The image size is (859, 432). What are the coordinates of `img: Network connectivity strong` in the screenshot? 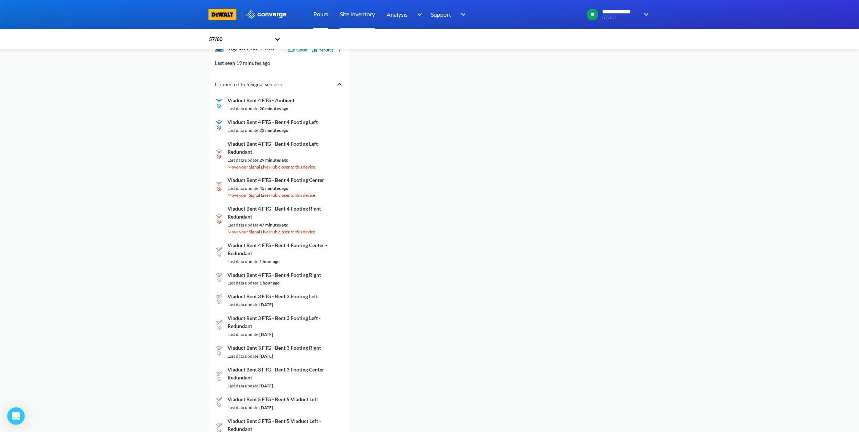 It's located at (314, 49).